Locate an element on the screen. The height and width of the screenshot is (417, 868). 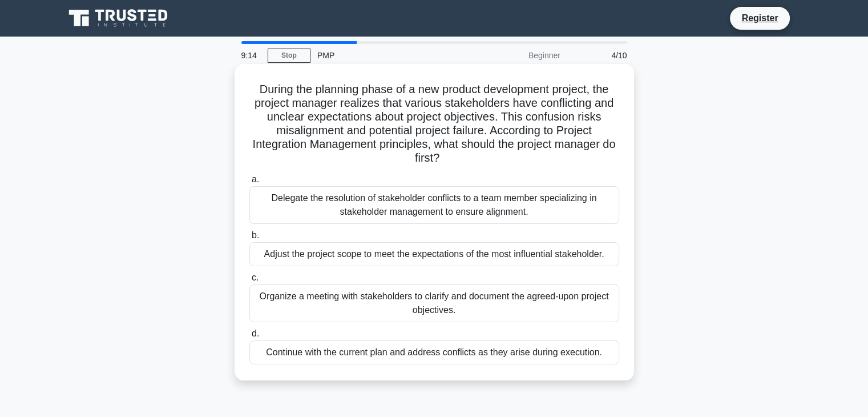
a: Stop is located at coordinates (289, 55).